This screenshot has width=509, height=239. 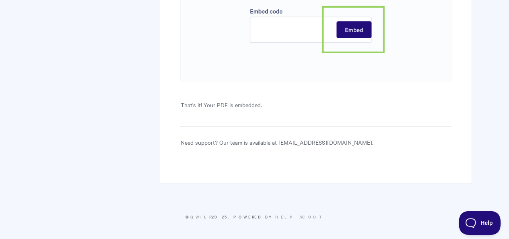 I want to click on a: Qwilr, so click(x=201, y=216).